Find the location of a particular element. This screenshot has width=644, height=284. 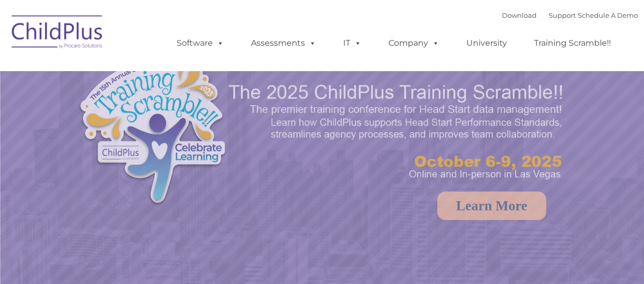

img: ChildPlus by Procare Solutions is located at coordinates (58, 34).